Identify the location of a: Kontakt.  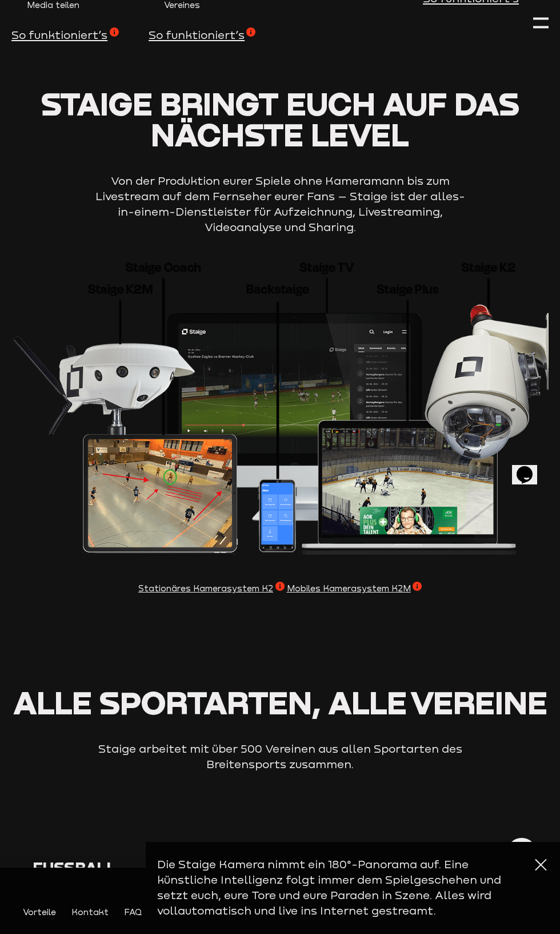
(90, 912).